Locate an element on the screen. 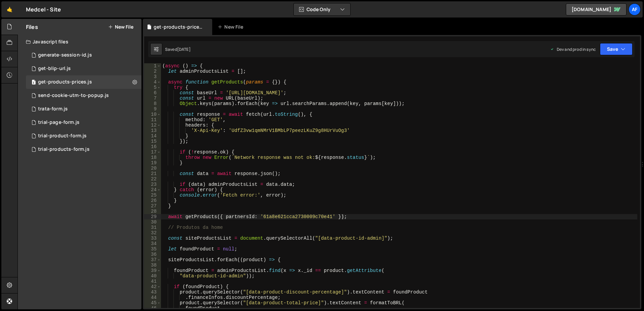  div: 9 is located at coordinates (153, 109).